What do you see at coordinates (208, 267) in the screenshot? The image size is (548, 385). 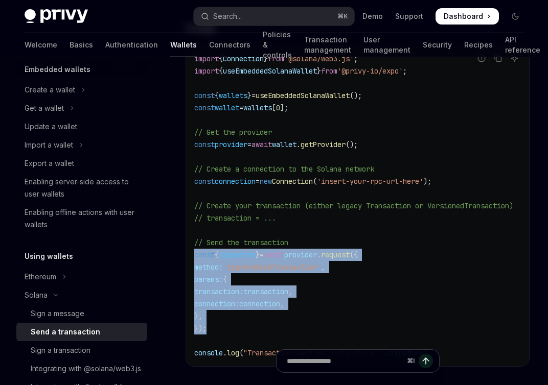 I see `span: method:` at bounding box center [208, 267].